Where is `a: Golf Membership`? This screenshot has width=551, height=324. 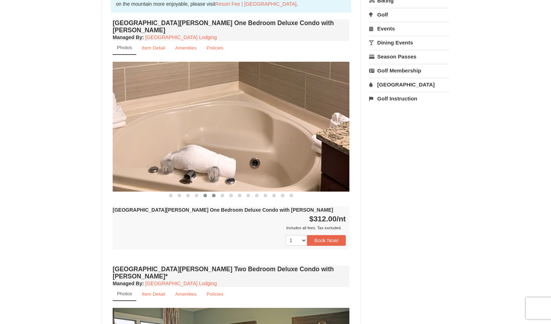 a: Golf Membership is located at coordinates (409, 70).